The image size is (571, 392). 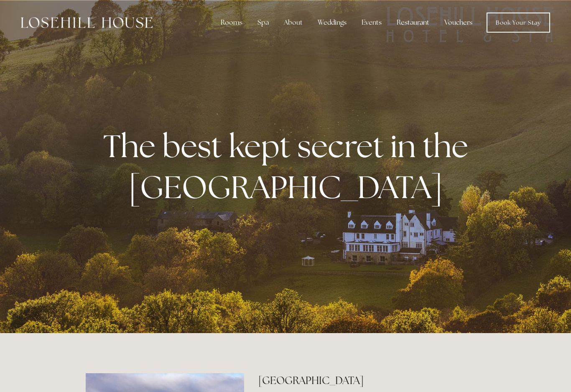 What do you see at coordinates (331, 23) in the screenshot?
I see `div: Weddings` at bounding box center [331, 23].